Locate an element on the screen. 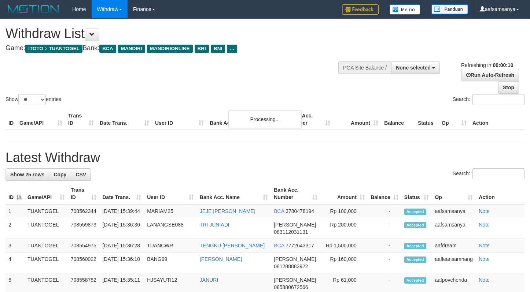  td: 1 is located at coordinates (15, 211).